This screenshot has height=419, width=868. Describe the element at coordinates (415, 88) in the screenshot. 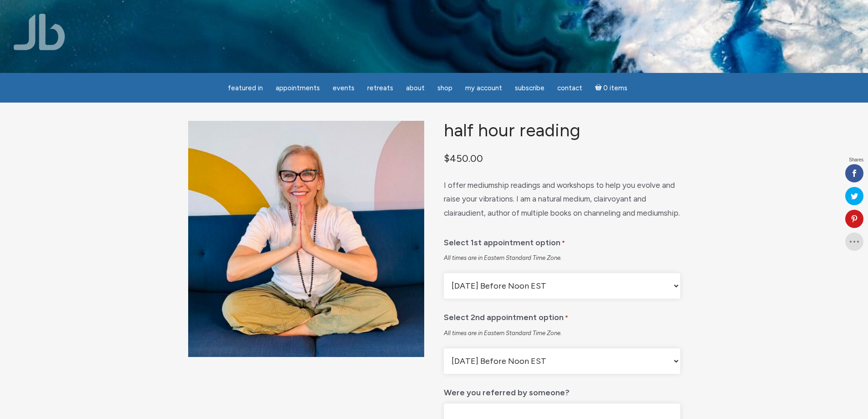

I see `a: About` at that location.